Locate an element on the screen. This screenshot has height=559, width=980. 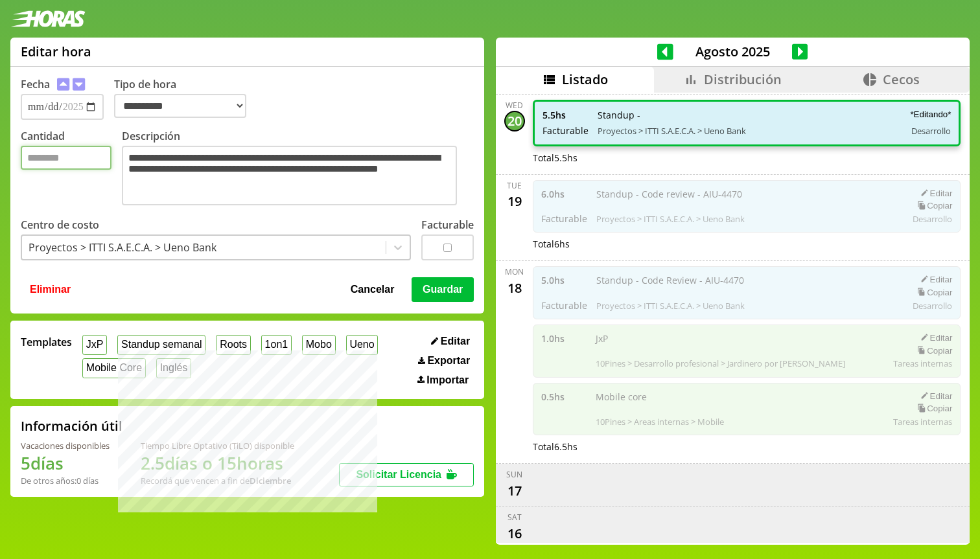
label: Cantidad is located at coordinates (71, 168).